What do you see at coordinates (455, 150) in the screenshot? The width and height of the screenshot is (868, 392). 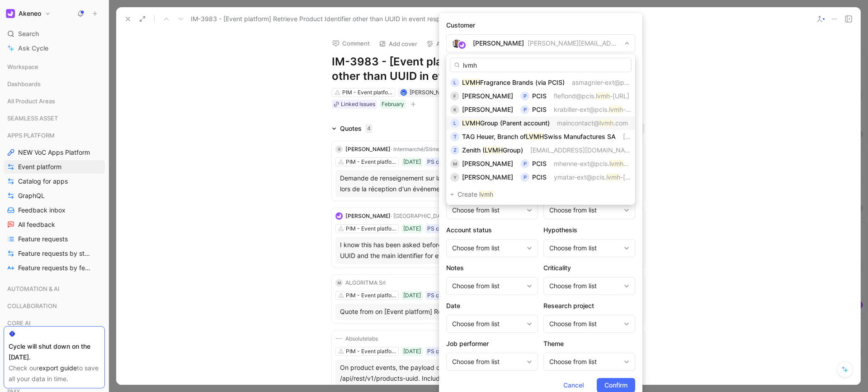 I see `div: Z` at bounding box center [455, 150].